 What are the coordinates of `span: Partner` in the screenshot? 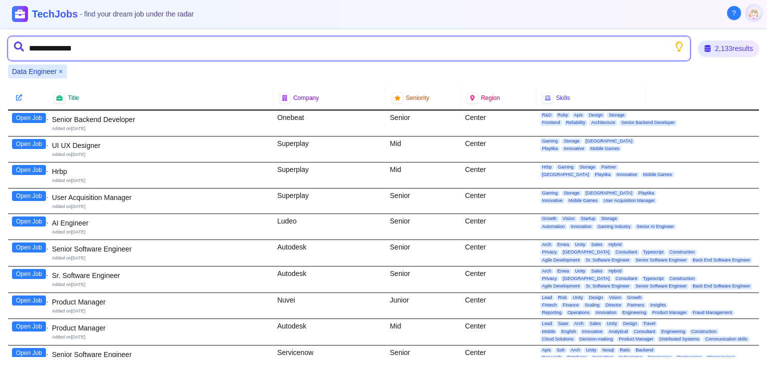 It's located at (609, 167).